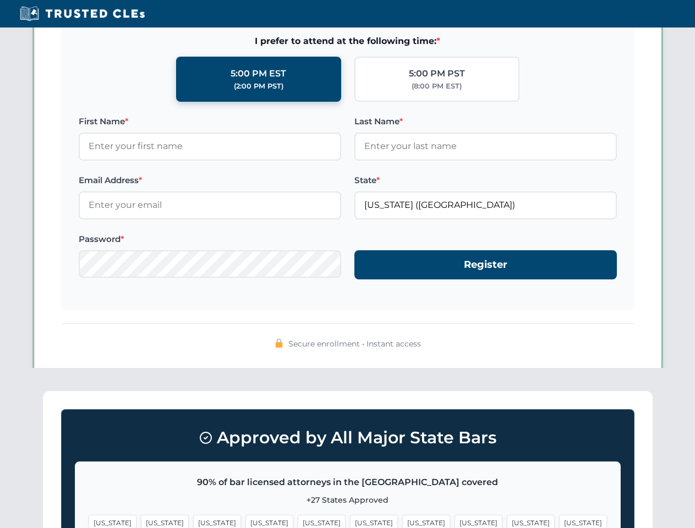 Image resolution: width=695 pixels, height=528 pixels. What do you see at coordinates (348, 438) in the screenshot?
I see `h3: Approved by All Major State Bars` at bounding box center [348, 438].